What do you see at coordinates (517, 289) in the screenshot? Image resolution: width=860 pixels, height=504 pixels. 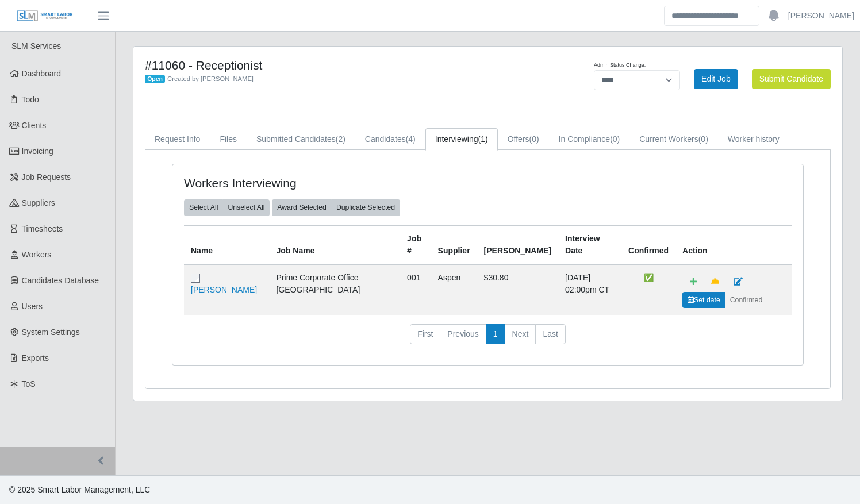 I see `td: $30.80` at bounding box center [517, 289].